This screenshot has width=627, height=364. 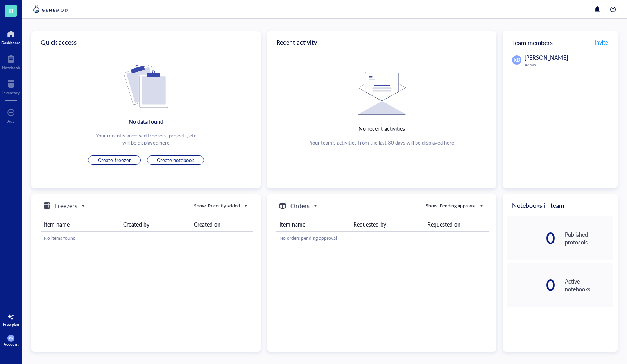 What do you see at coordinates (11, 36) in the screenshot?
I see `a: Dashboard` at bounding box center [11, 36].